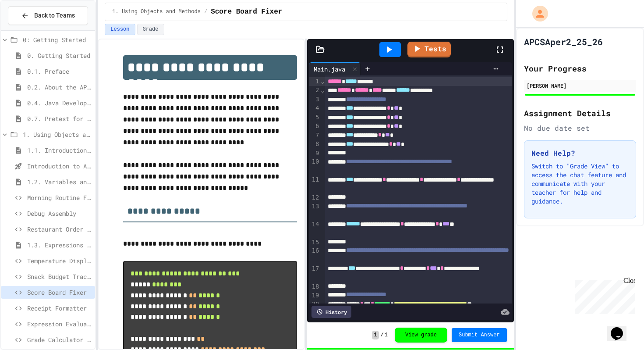 Image resolution: width=644 pixels, height=350 pixels. Describe the element at coordinates (59, 118) in the screenshot. I see `span: 0.7. Pretest for the AP CSA Exam` at that location.